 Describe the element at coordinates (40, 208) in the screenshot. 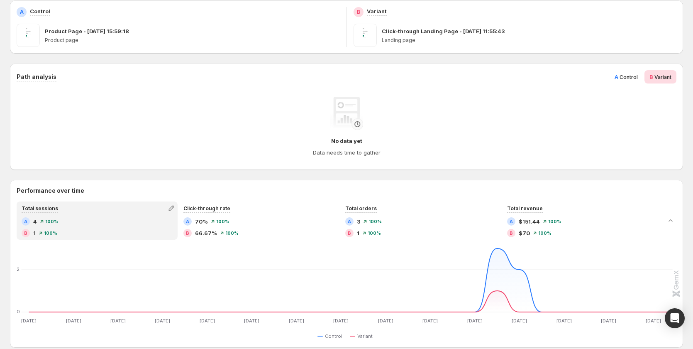

I see `span: Total sessions` at that location.